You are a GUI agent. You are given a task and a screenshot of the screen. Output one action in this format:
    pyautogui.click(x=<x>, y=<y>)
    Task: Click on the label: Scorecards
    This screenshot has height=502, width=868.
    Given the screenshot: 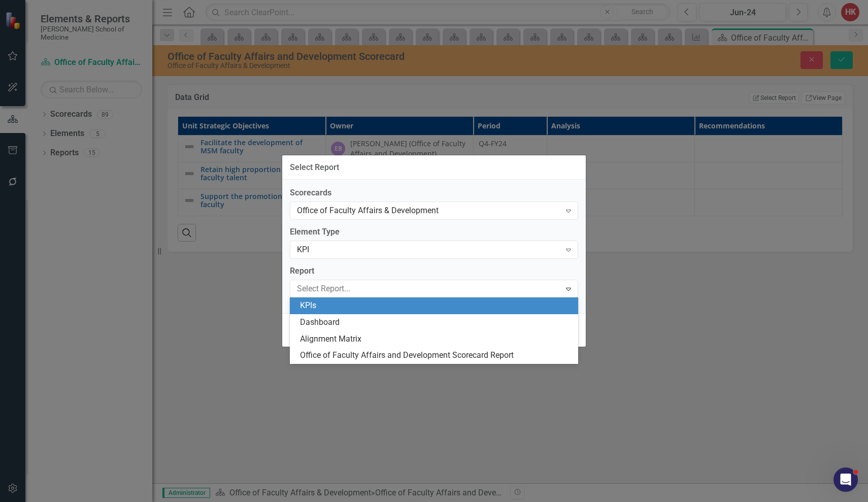 What is the action you would take?
    pyautogui.click(x=434, y=193)
    